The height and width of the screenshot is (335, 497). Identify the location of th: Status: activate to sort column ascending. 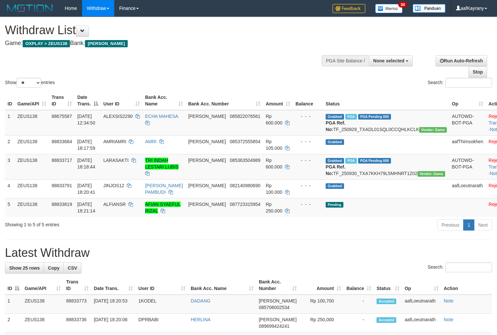
(388, 285).